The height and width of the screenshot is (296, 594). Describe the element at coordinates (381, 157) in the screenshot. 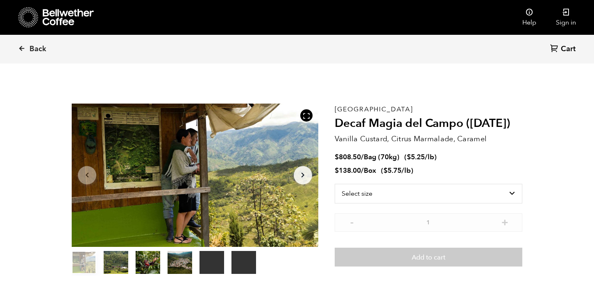

I see `span: Bag (70kg)` at that location.